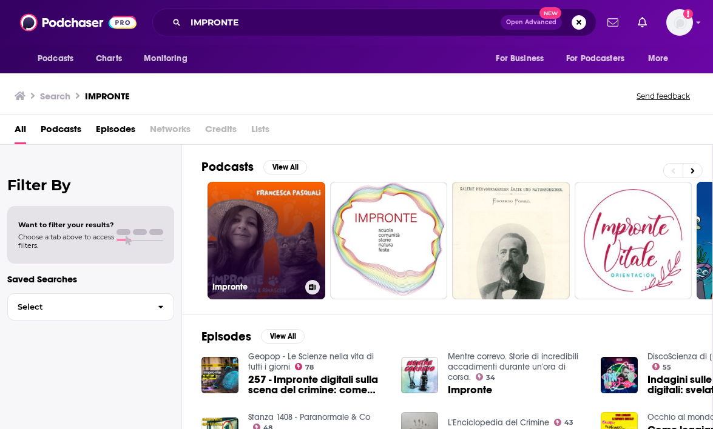  What do you see at coordinates (20, 132) in the screenshot?
I see `a: All` at bounding box center [20, 132].